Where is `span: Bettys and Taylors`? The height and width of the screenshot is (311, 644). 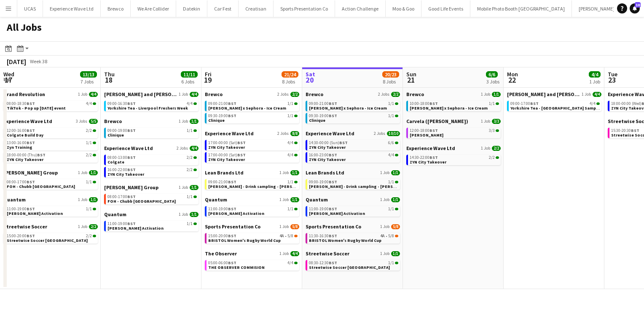
span: Bettys and Taylors is located at coordinates (543, 94).